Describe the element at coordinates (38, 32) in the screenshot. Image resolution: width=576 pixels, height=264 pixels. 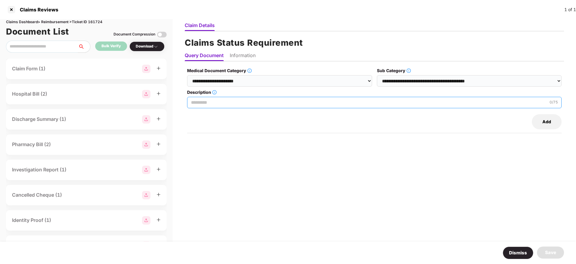
I see `h1: Document List` at that location.